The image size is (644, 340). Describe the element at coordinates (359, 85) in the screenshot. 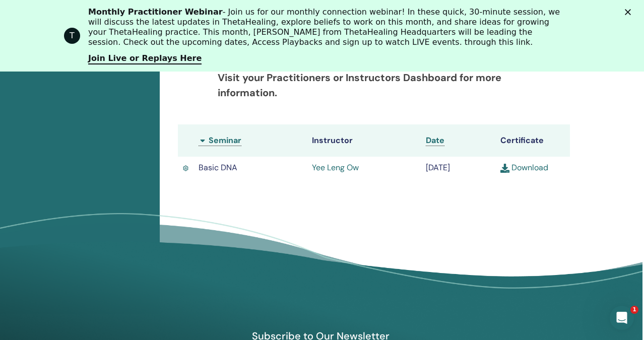

I see `b: Visit your Practitioners or Instructors Dashboard for more information.` at that location.